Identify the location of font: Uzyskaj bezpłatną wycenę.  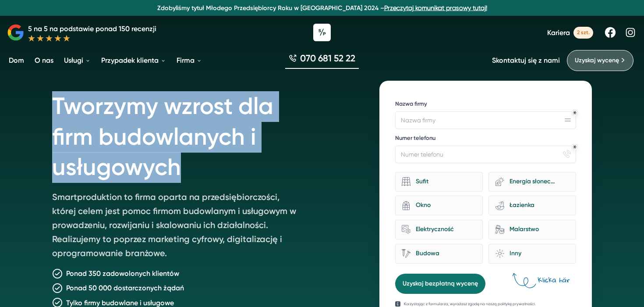
(440, 284).